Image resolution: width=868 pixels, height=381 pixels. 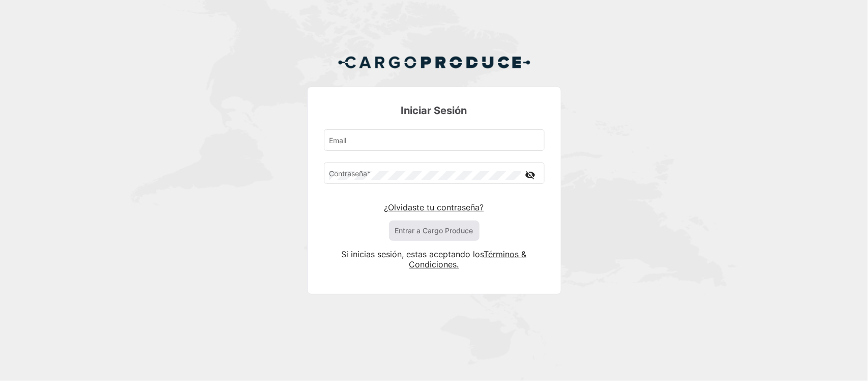 What do you see at coordinates (435, 207) in the screenshot?
I see `a: ¿Olvidaste tu contraseña?` at bounding box center [435, 207].